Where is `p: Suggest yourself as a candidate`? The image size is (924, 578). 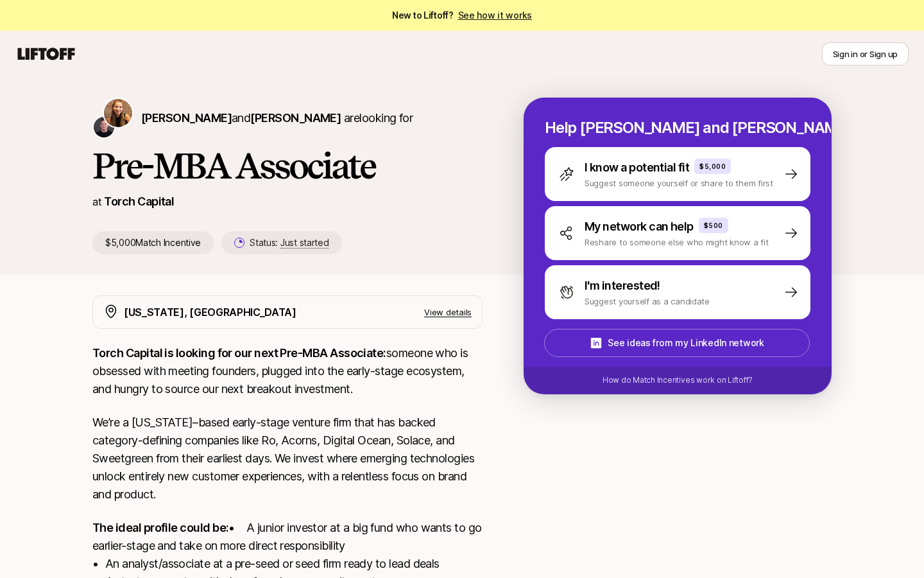
p: Suggest yourself as a candidate is located at coordinates (646, 301).